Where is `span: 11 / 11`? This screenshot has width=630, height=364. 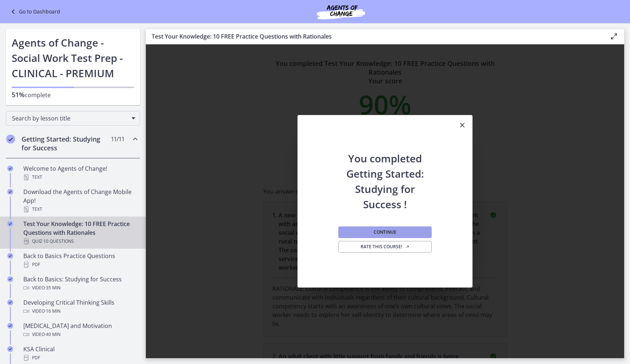 span: 11 / 11 is located at coordinates (117, 139).